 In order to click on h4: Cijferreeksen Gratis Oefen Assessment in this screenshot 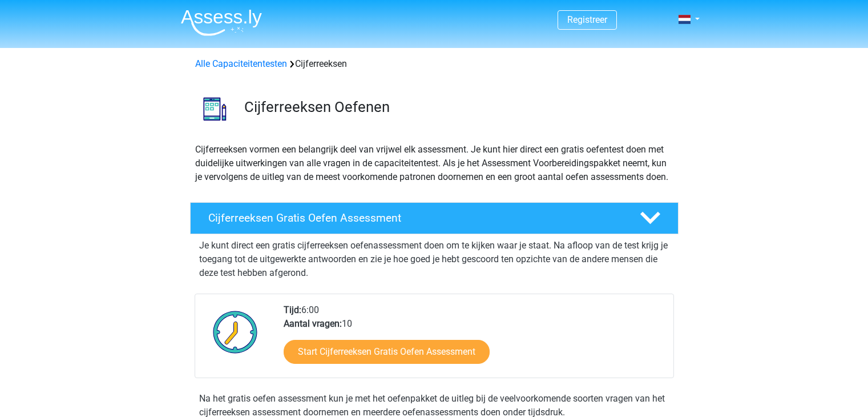, I will do `click(415, 217)`.